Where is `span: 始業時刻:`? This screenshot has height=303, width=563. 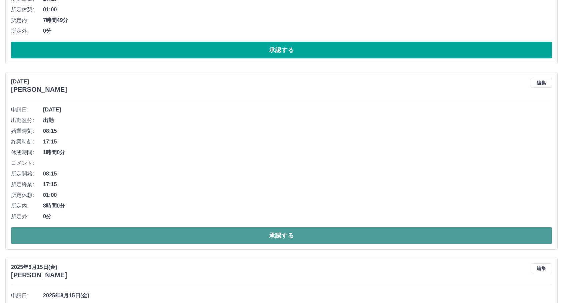
span: 始業時刻: is located at coordinates (27, 131).